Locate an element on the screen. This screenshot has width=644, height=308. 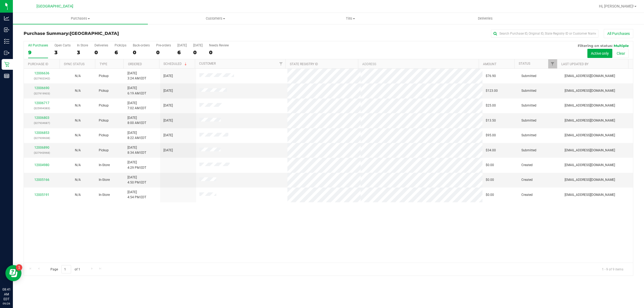
a: Purchases is located at coordinates (80, 19).